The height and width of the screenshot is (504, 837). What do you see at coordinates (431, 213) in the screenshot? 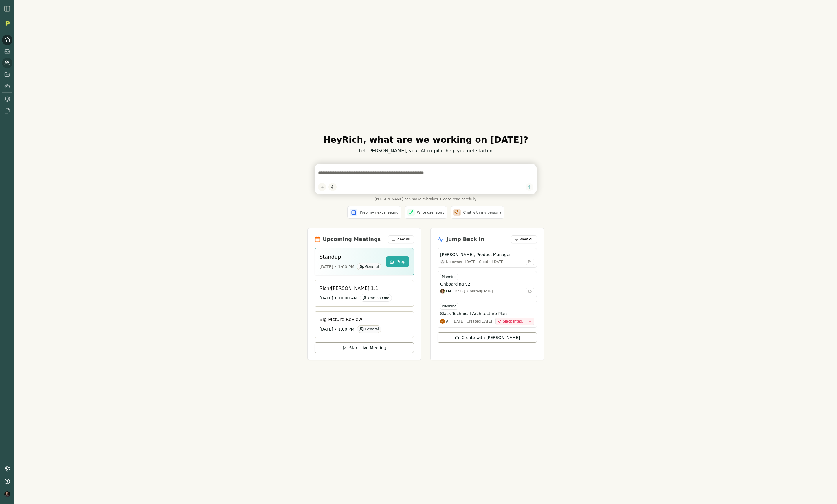
I see `span: Write user story` at bounding box center [431, 213].